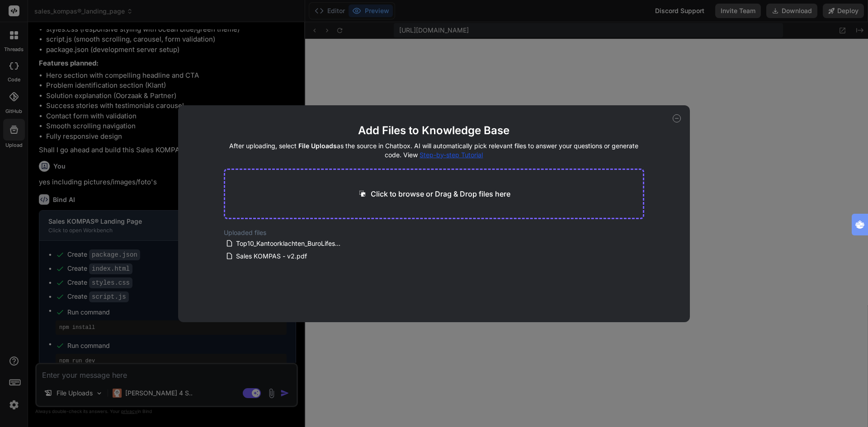  I want to click on h4: After uploading, select as the source in Chatbox. AI will automatically pick relevant files to an..., so click(434, 151).